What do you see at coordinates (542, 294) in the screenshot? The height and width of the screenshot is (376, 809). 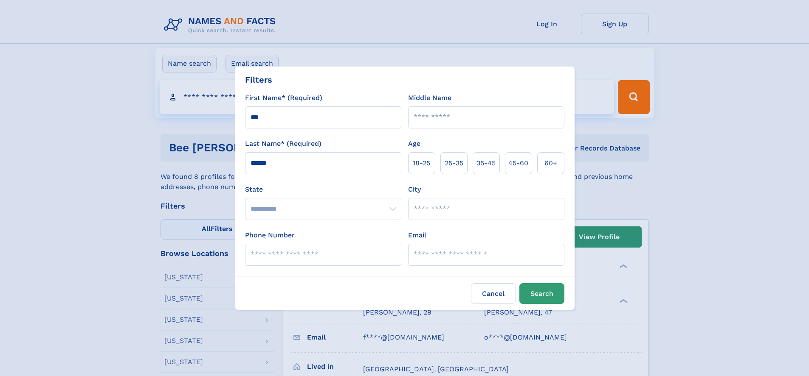 I see `button: Search` at bounding box center [542, 294].